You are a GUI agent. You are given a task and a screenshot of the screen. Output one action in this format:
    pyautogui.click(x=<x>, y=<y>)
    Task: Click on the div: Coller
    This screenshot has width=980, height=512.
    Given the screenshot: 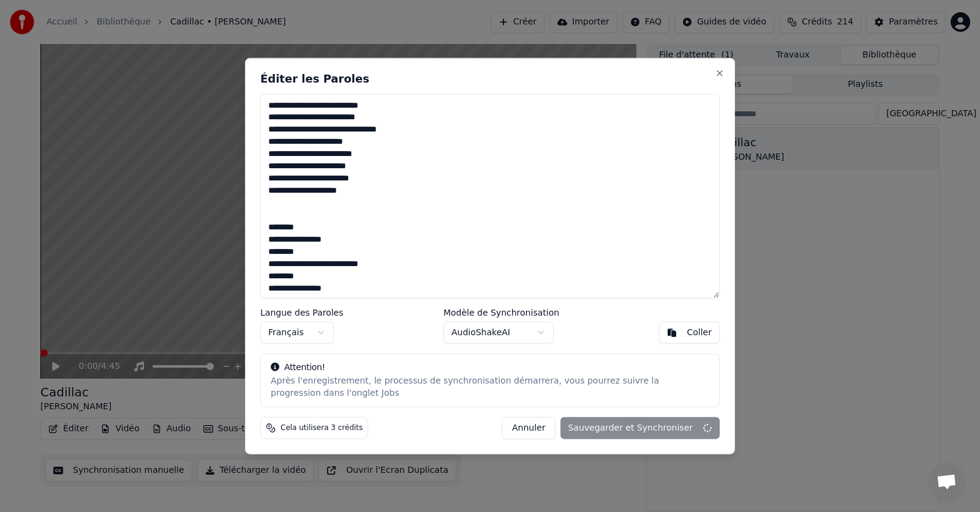 What is the action you would take?
    pyautogui.click(x=699, y=333)
    